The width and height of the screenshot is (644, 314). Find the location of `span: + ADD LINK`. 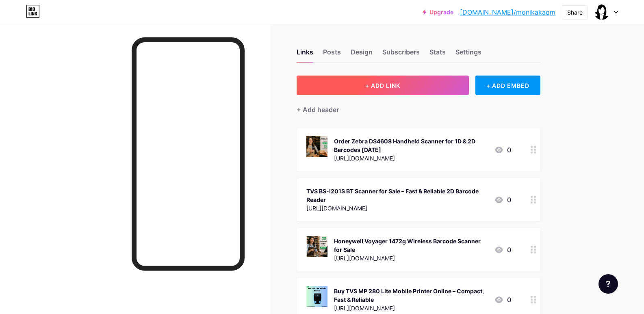

span: + ADD LINK is located at coordinates (383, 86).